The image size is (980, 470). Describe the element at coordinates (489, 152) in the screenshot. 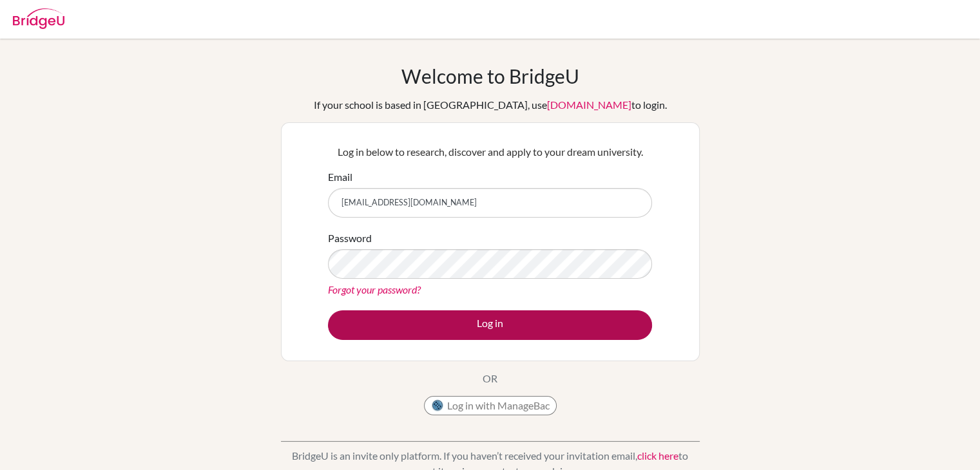

I see `p: Log in below to research, discover and apply to your dream university.` at that location.